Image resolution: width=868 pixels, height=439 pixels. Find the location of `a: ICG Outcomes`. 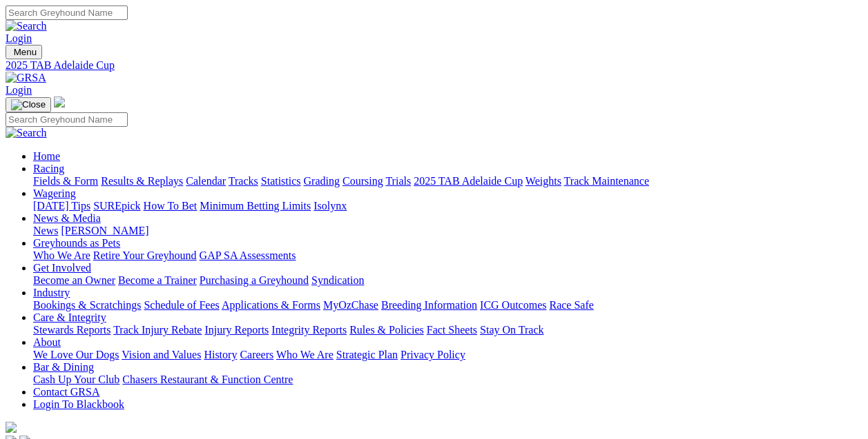

a: ICG Outcomes is located at coordinates (513, 305).